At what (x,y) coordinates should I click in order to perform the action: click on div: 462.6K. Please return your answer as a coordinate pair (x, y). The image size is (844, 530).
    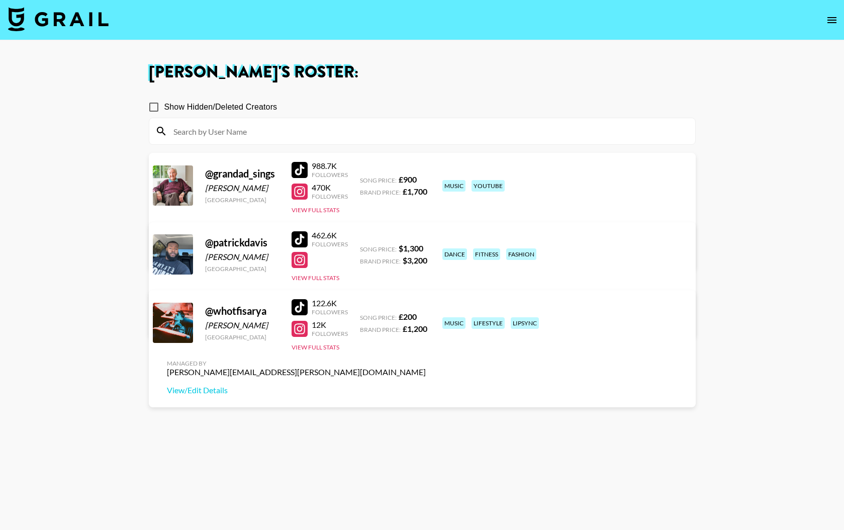
    Looking at the image, I should click on (330, 235).